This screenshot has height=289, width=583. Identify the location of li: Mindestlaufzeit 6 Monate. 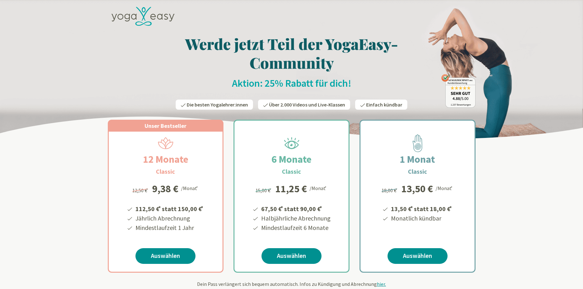
(295, 228).